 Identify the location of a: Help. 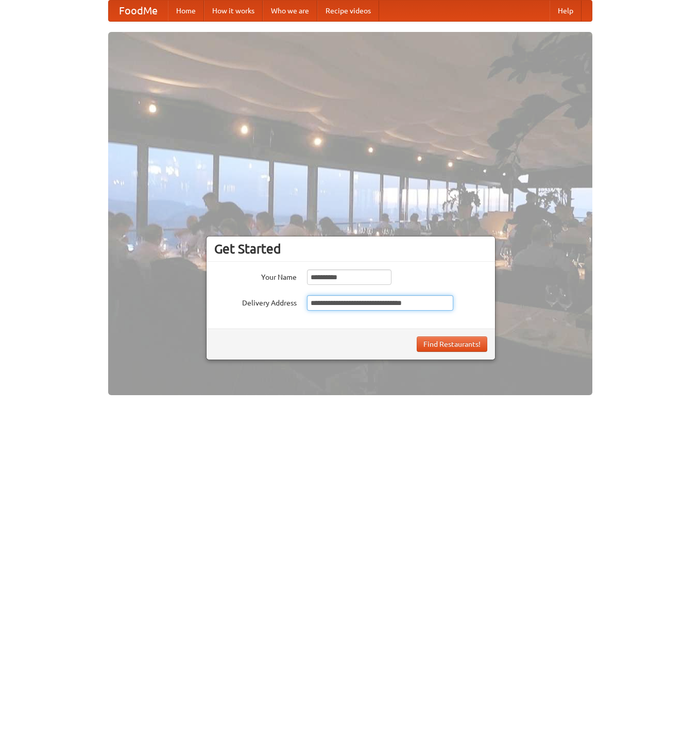
(565, 11).